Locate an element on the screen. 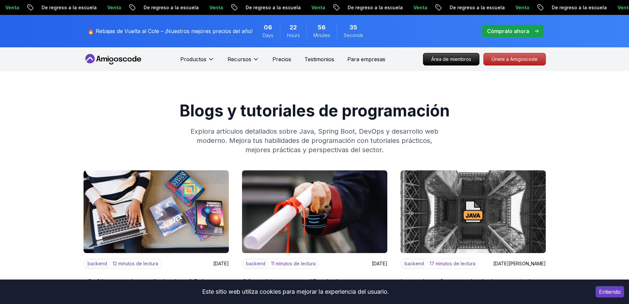 This screenshot has width=629, height=304. a: Precios is located at coordinates (282, 59).